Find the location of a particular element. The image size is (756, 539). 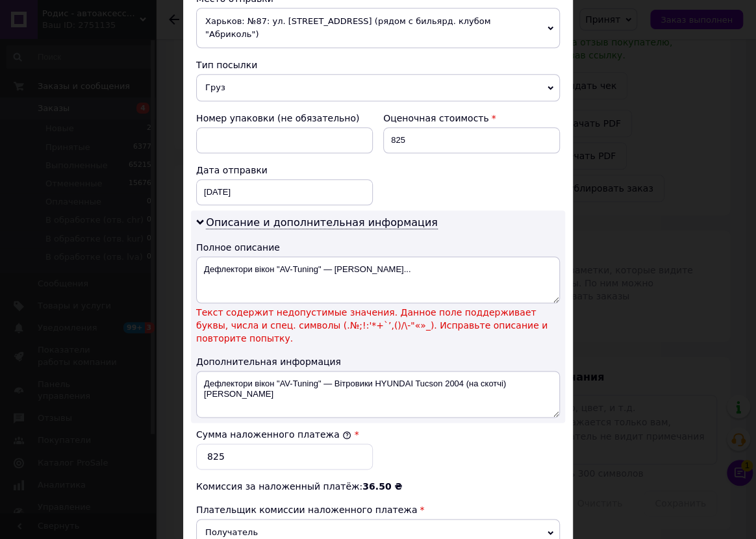

label: Сумма наложенного платежа is located at coordinates (273, 434).